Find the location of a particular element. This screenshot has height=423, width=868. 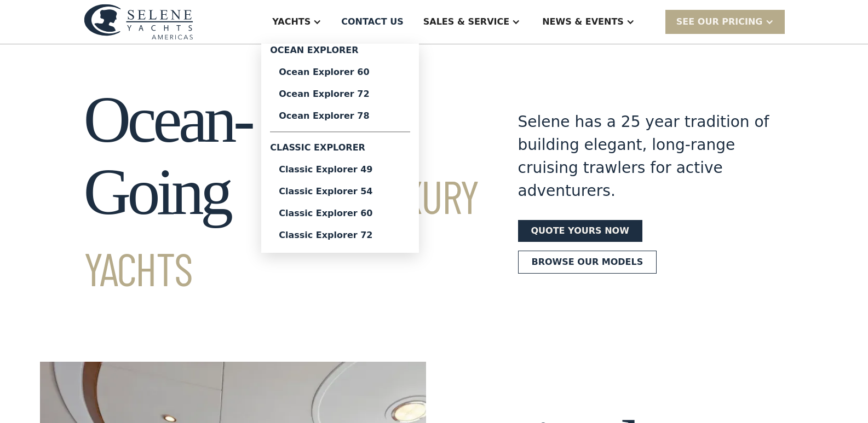

a: Browse our models is located at coordinates (588, 263).